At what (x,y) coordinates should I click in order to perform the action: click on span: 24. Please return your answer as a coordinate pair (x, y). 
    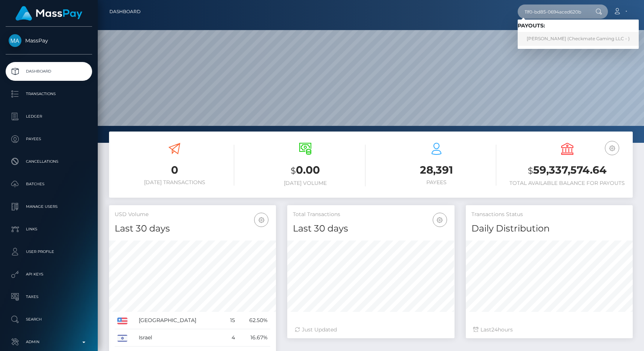
    Looking at the image, I should click on (494, 329).